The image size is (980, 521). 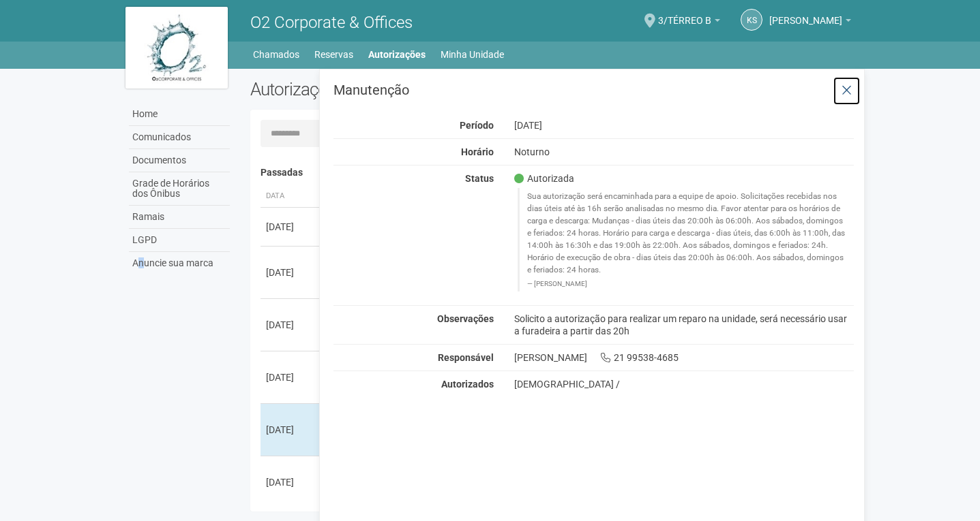 What do you see at coordinates (180, 263) in the screenshot?
I see `a: Anuncie sua marca` at bounding box center [180, 263].